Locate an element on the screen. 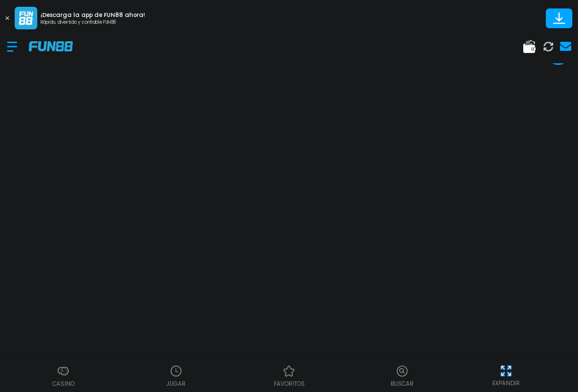 The height and width of the screenshot is (392, 578). p: Buscar is located at coordinates (402, 383).